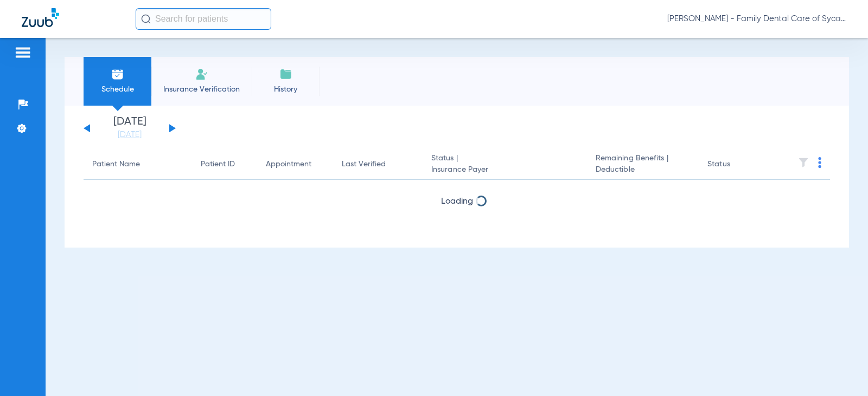 The height and width of the screenshot is (396, 868). Describe the element at coordinates (643, 170) in the screenshot. I see `span: Deductible` at that location.